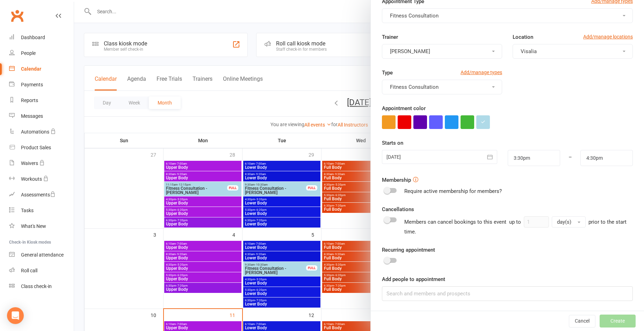 The width and height of the screenshot is (644, 331). What do you see at coordinates (29, 271) in the screenshot?
I see `div: Roll call` at bounding box center [29, 271].